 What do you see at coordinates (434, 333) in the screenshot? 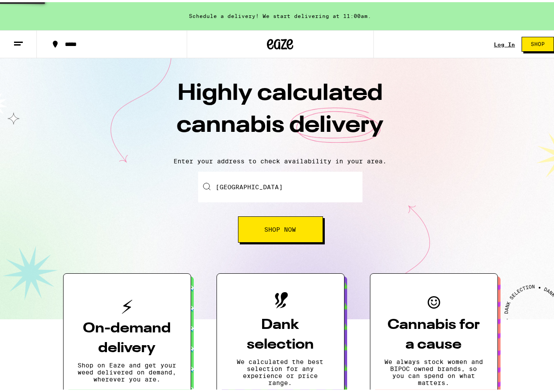
I see `h3: Cannabis for a cause` at bounding box center [434, 333].